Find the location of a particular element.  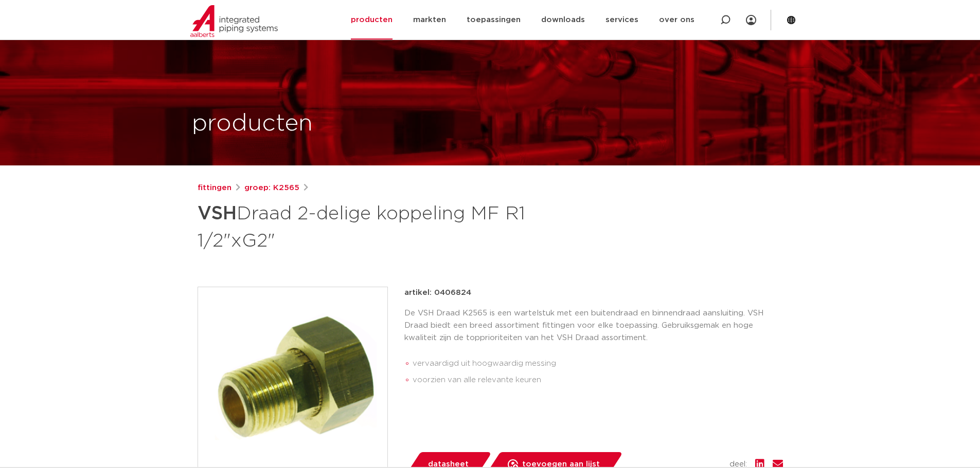

a: groep: K2565 is located at coordinates (272, 188).